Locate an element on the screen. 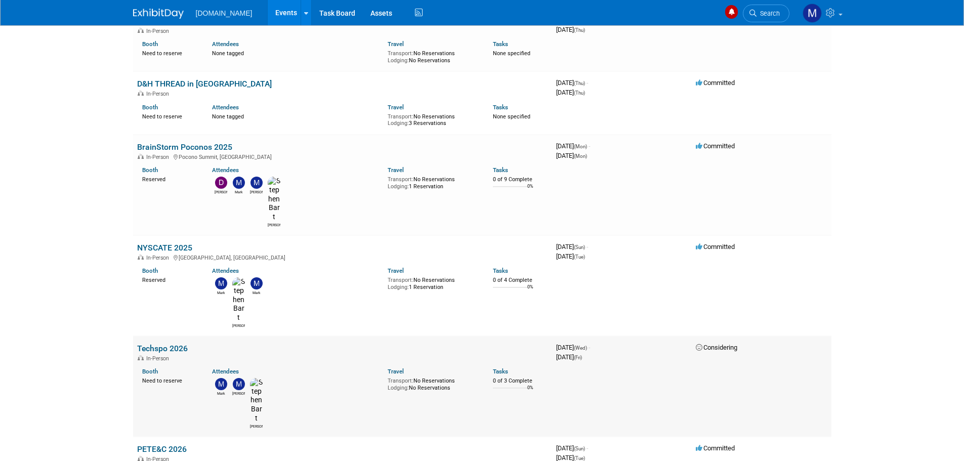  img: Matthew Levin is located at coordinates (239, 384).